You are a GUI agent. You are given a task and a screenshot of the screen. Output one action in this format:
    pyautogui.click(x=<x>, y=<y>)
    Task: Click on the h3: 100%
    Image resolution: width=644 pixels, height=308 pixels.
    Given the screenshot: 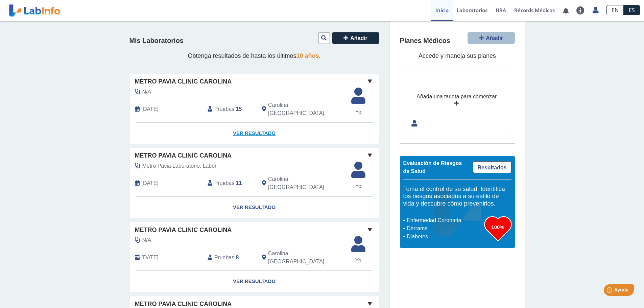 What is the action you would take?
    pyautogui.click(x=498, y=227)
    